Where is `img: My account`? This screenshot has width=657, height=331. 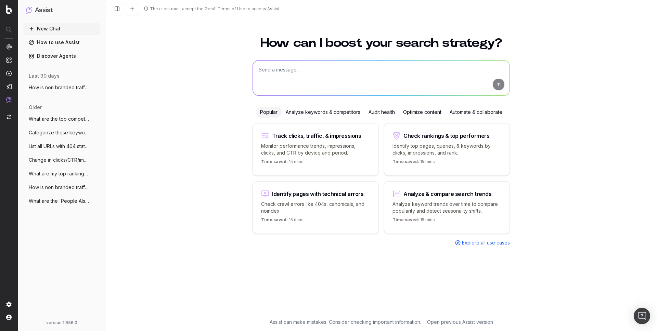 img: My account is located at coordinates (9, 318).